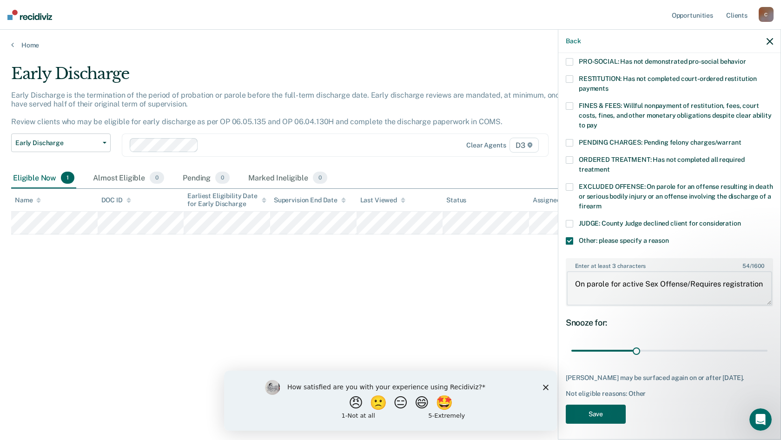 The height and width of the screenshot is (440, 781). What do you see at coordinates (573, 41) in the screenshot?
I see `button: Back` at bounding box center [573, 41].